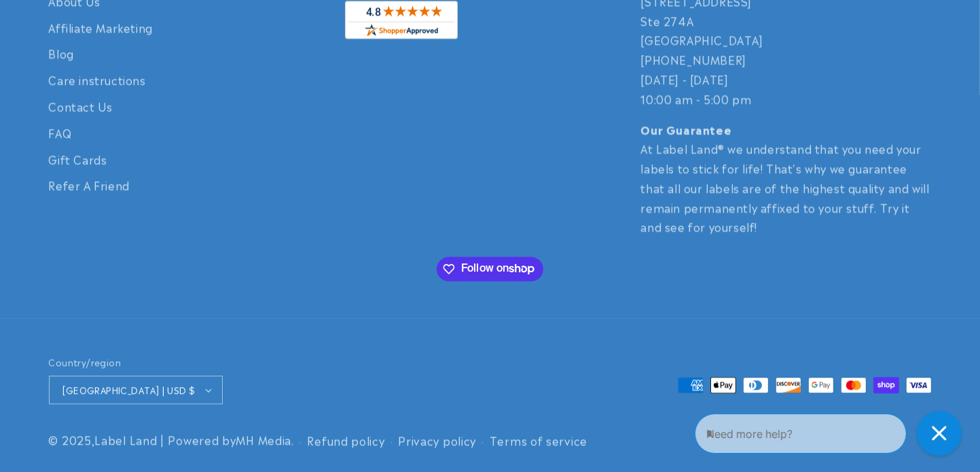 This screenshot has width=980, height=472. What do you see at coordinates (89, 184) in the screenshot?
I see `a: Refer A Friend` at bounding box center [89, 184].